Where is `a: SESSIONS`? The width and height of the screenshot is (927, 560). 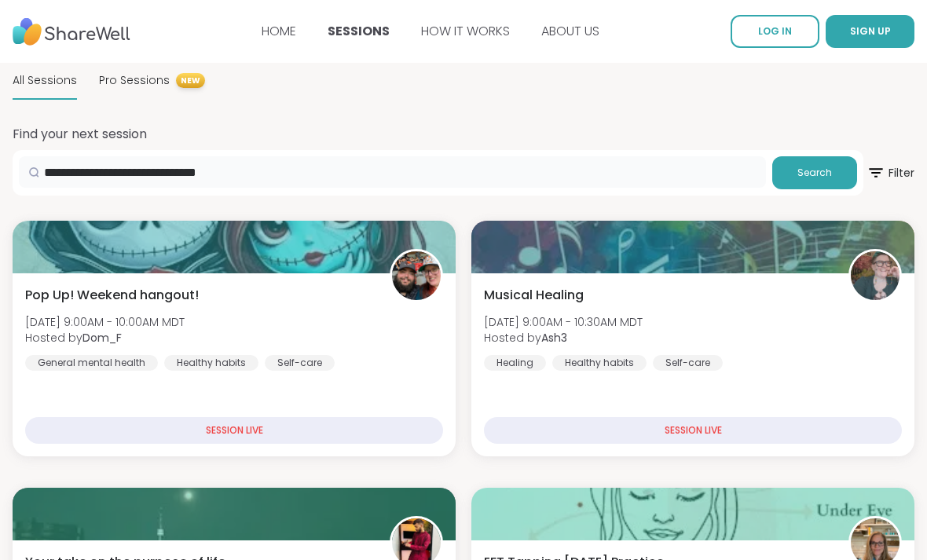 a: SESSIONS is located at coordinates (358, 31).